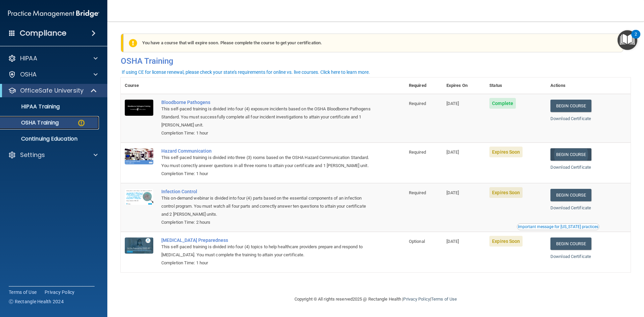 The height and width of the screenshot is (317, 644). What do you see at coordinates (54, 14) in the screenshot?
I see `img: PMB logo` at bounding box center [54, 14].